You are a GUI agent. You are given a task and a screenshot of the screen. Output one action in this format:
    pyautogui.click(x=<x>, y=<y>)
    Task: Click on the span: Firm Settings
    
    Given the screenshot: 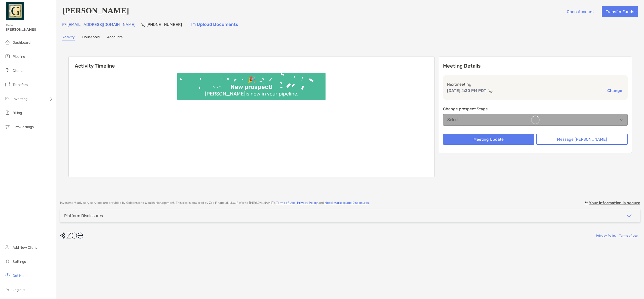 What is the action you would take?
    pyautogui.click(x=23, y=127)
    